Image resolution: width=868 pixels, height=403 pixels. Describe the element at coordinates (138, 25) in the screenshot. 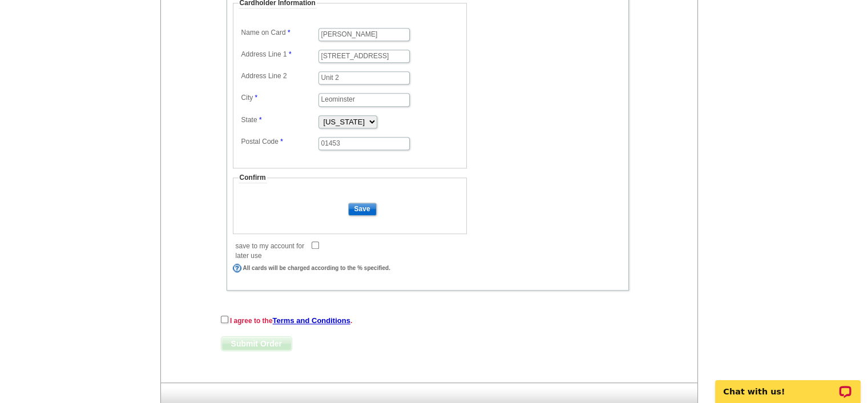

I see `button: Open LiveChat chat widget` at that location.